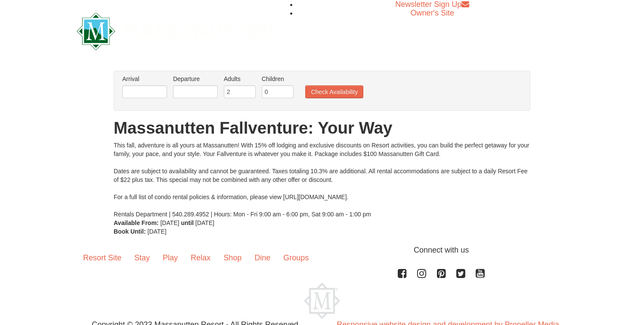  What do you see at coordinates (102, 258) in the screenshot?
I see `a: Resort Site` at bounding box center [102, 258].